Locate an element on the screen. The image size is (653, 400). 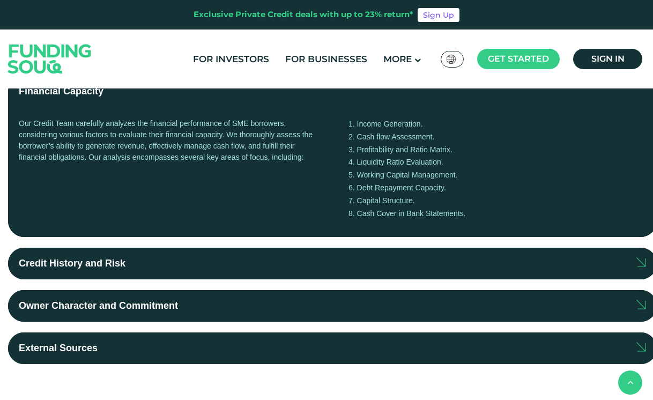
li: Cash flow Assessment. is located at coordinates (497, 137).